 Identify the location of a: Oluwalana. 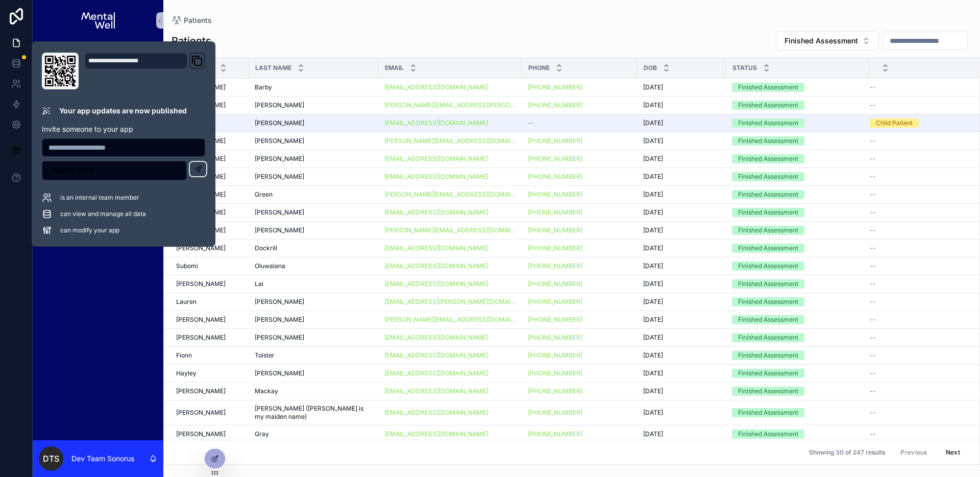
(313, 266).